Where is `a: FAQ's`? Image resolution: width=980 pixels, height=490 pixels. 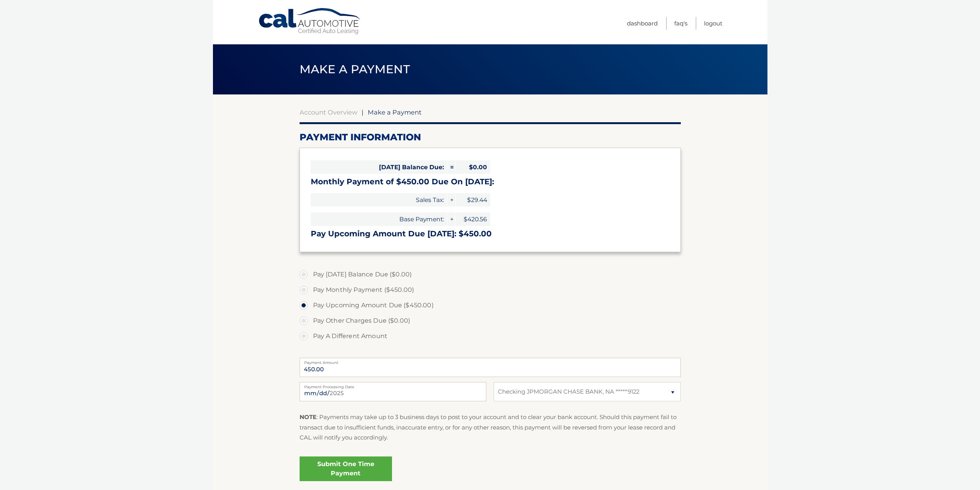
a: FAQ's is located at coordinates (681, 23).